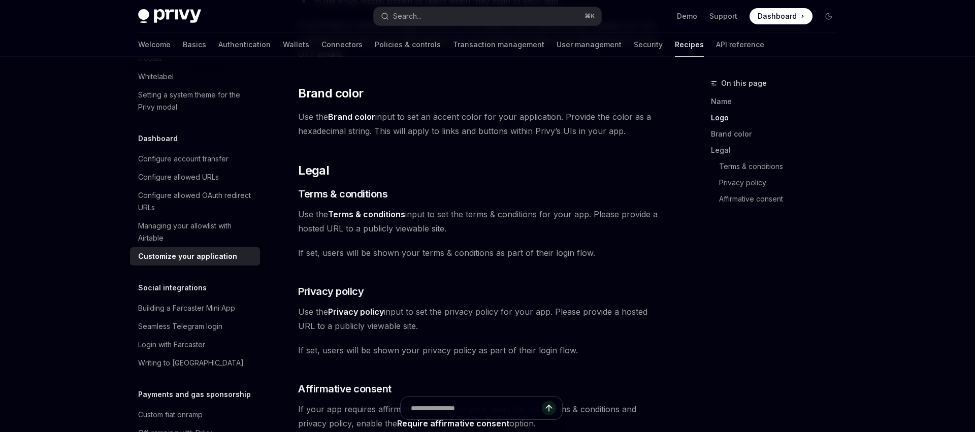 The image size is (975, 432). I want to click on a: Legal, so click(778, 150).